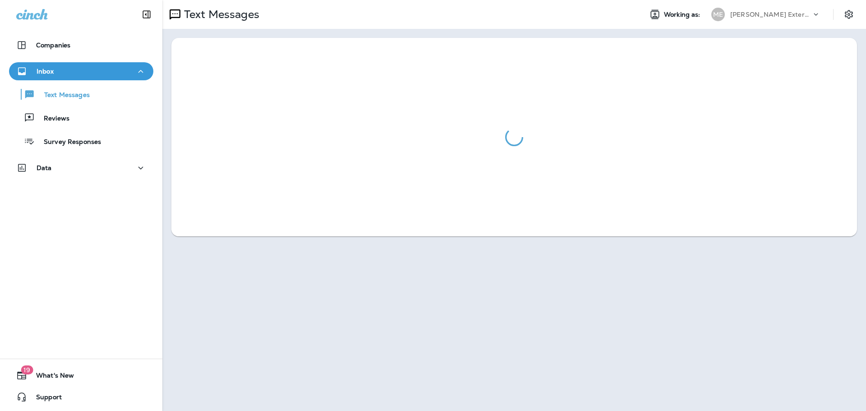  Describe the element at coordinates (51, 377) in the screenshot. I see `span: What's New` at that location.